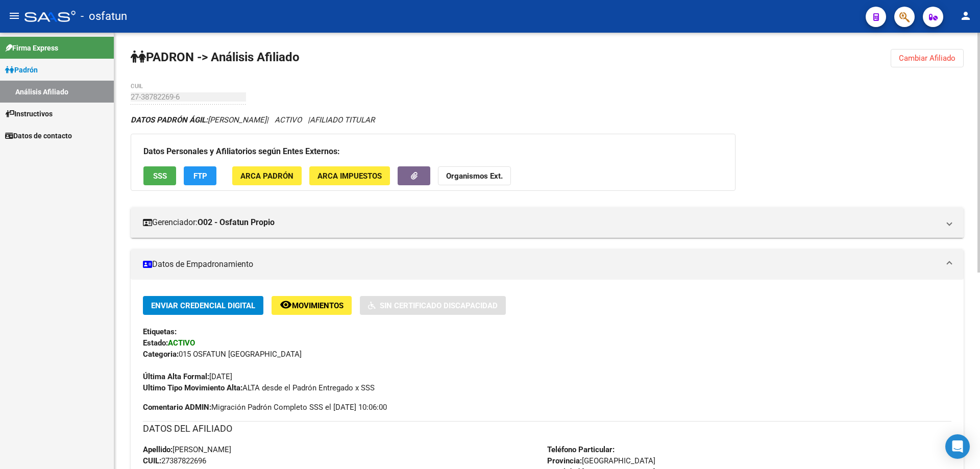 The image size is (980, 469). Describe the element at coordinates (547, 264) in the screenshot. I see `mat-expansion-panel-header: Datos de Empadronamiento` at that location.